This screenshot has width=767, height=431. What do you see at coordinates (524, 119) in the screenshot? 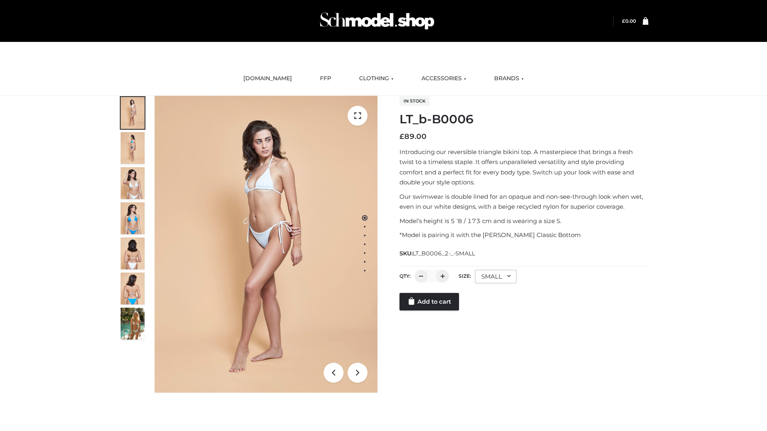
I see `h1: LT_b-B0006` at bounding box center [524, 119].